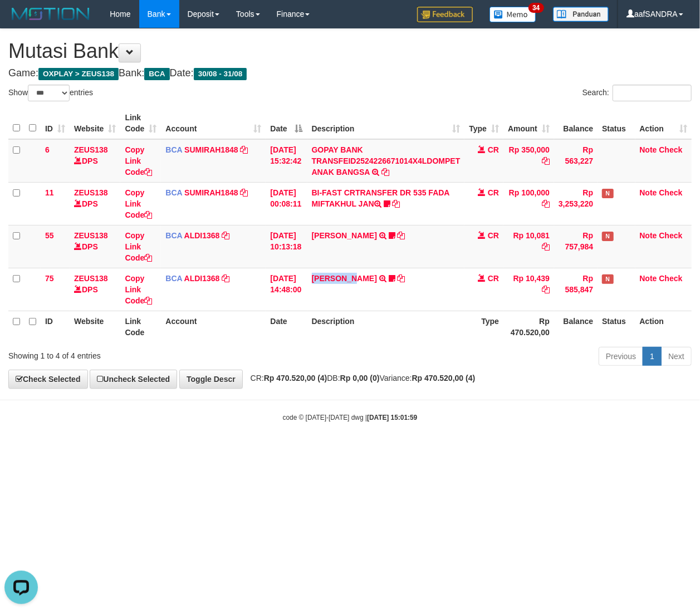 Image resolution: width=700 pixels, height=613 pixels. What do you see at coordinates (581, 14) in the screenshot?
I see `img: panduan.png` at bounding box center [581, 14].